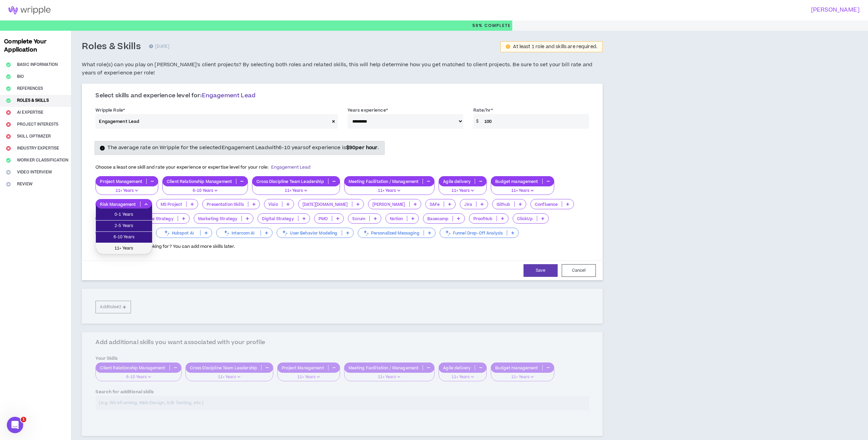 The width and height of the screenshot is (868, 440). What do you see at coordinates (277, 218) in the screenshot?
I see `p: Digital Strategy` at bounding box center [277, 218].